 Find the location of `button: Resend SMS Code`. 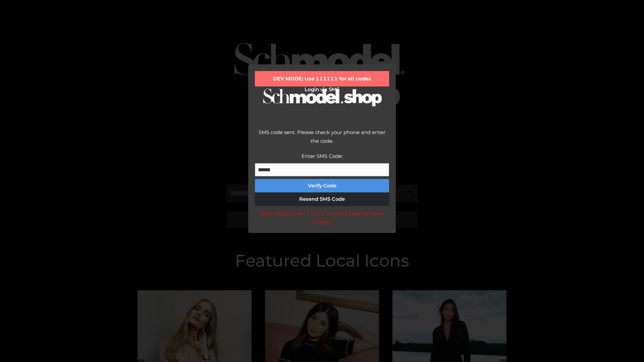

button: Resend SMS Code is located at coordinates (322, 199).